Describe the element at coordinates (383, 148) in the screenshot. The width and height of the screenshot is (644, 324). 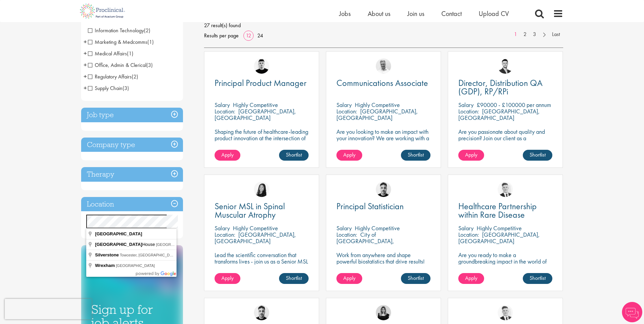
I see `p: Are you looking to make an impact with your innovation? We are working with a well-established ph...` at that location.